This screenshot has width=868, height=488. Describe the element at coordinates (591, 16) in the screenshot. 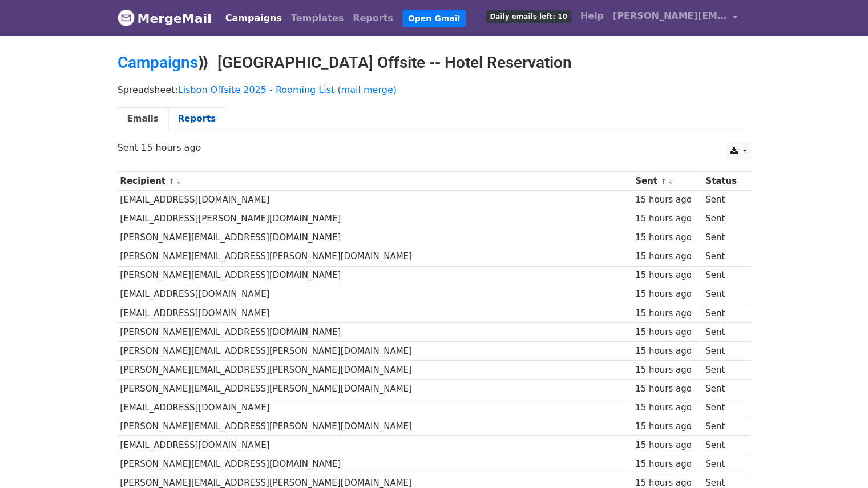

I see `a: Help` at that location.